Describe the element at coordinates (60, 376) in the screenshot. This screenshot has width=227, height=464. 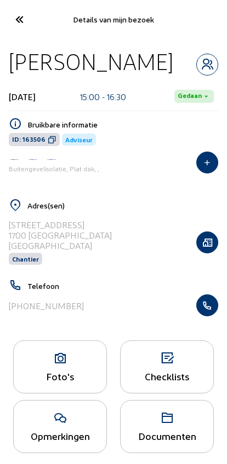
I see `div: Foto's` at that location.